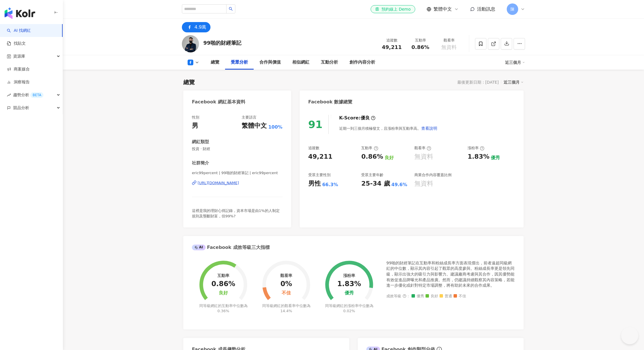  What do you see at coordinates (418, 296) in the screenshot?
I see `span: 優秀` at bounding box center [418, 296].